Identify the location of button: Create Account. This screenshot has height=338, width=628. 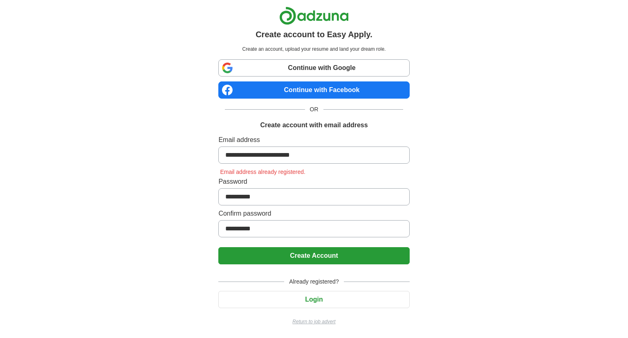
(314, 256).